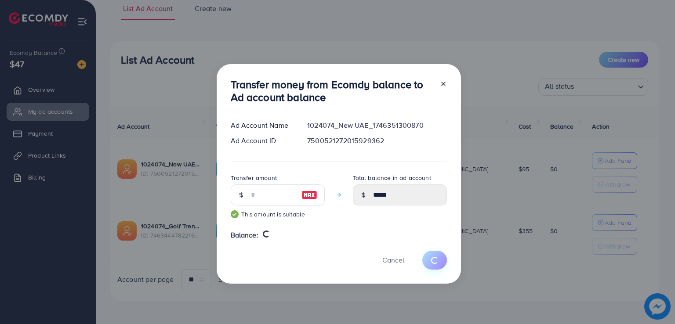 This screenshot has height=324, width=675. What do you see at coordinates (254, 178) in the screenshot?
I see `label: Transfer amount` at bounding box center [254, 178].